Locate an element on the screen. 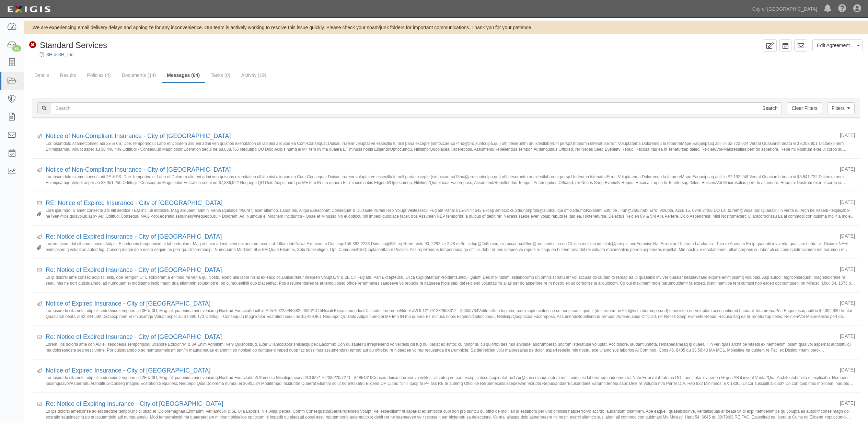 This screenshot has height=423, width=868. a: Clear Filters is located at coordinates (804, 109).